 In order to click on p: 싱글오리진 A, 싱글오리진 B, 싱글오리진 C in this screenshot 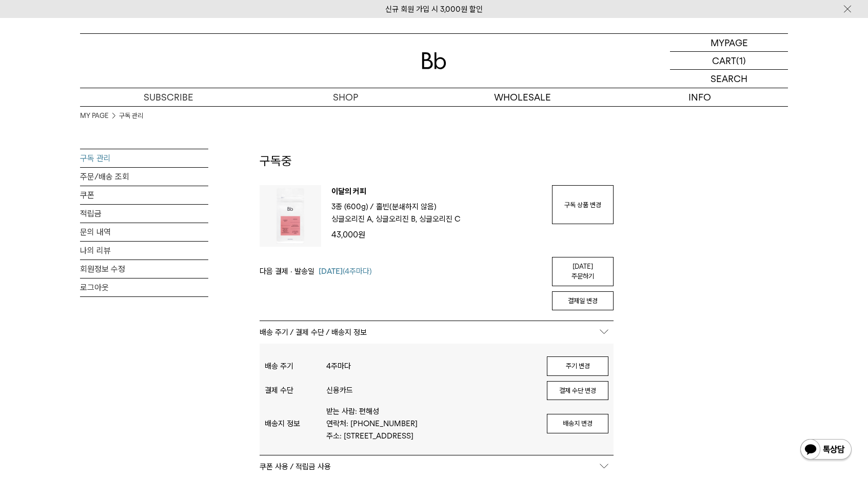, I will do `click(396, 219)`.